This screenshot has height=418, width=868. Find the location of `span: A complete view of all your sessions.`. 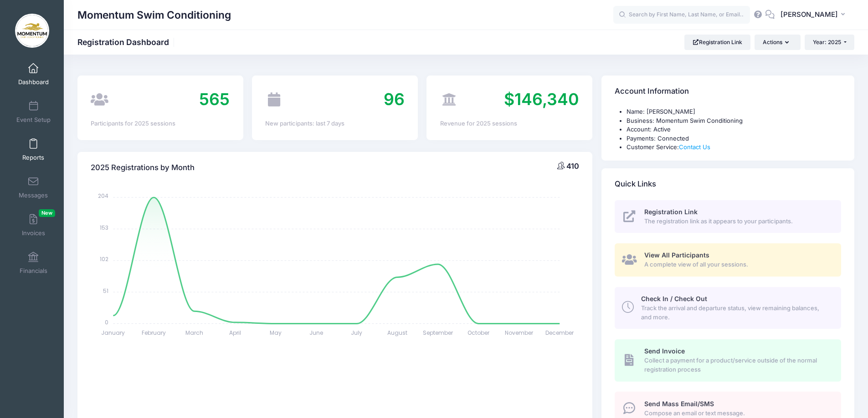

span: A complete view of all your sessions. is located at coordinates (737, 265).